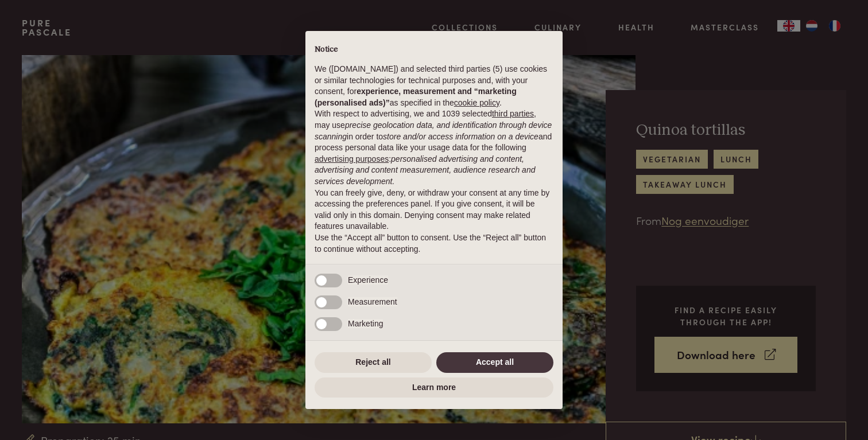 The image size is (868, 440). What do you see at coordinates (372, 302) in the screenshot?
I see `span: Measurement` at bounding box center [372, 302].